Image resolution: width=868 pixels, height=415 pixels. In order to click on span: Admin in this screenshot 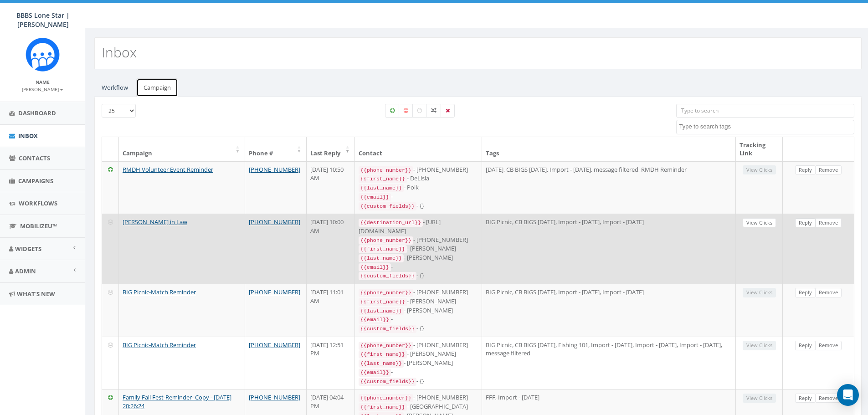, I will do `click(25, 271)`.